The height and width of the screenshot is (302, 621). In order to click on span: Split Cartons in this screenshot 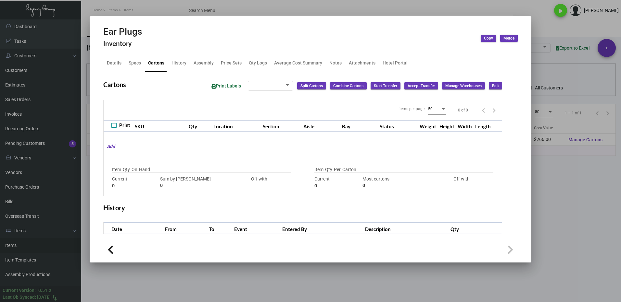, I will do `click(311, 86)`.